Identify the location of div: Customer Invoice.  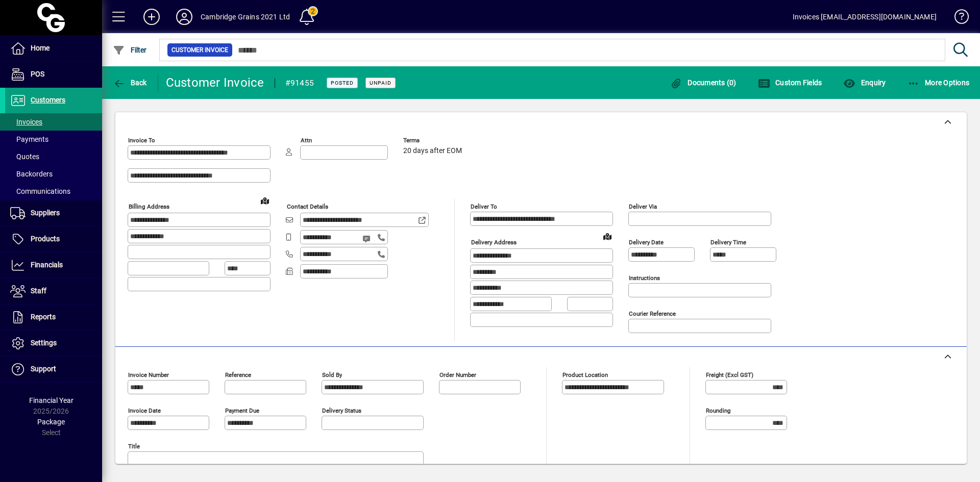
(215, 83).